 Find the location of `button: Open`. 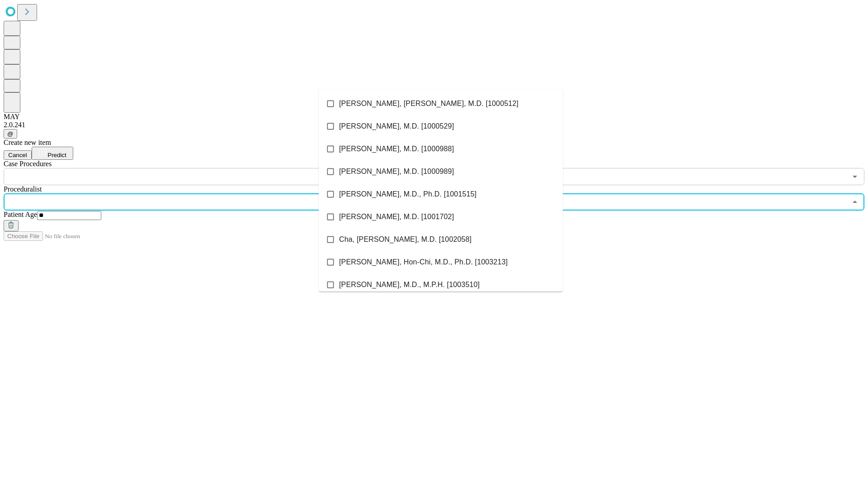

button: Open is located at coordinates (855, 177).